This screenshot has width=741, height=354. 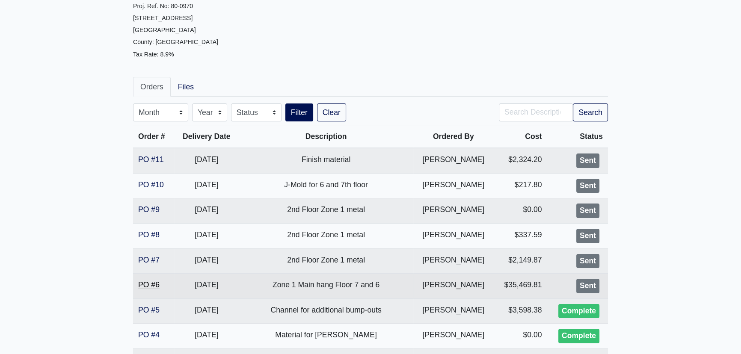 I want to click on td: $217.80, so click(x=520, y=186).